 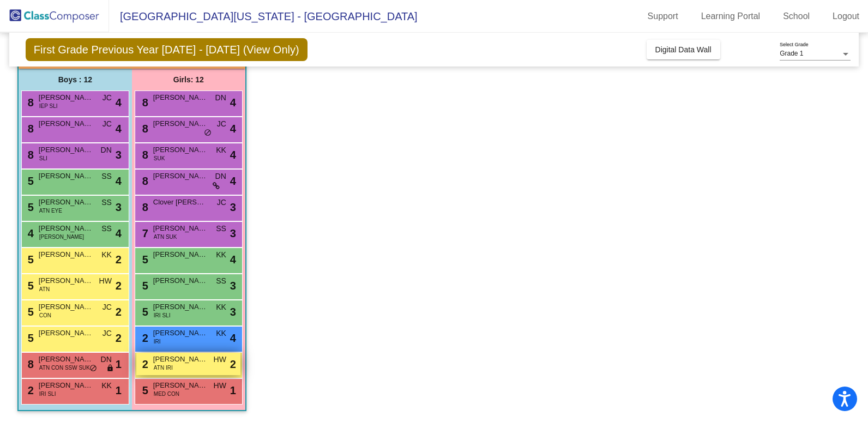 What do you see at coordinates (75, 80) in the screenshot?
I see `div: Boys : 12` at bounding box center [75, 80].